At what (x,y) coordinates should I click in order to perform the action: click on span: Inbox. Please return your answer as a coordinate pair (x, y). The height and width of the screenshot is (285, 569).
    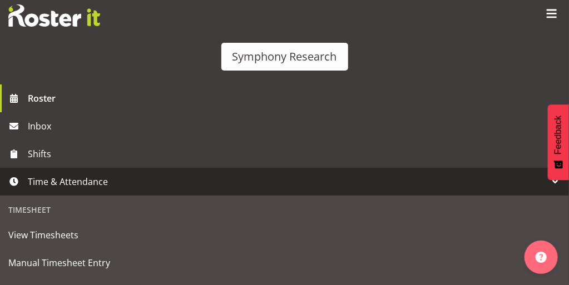
    Looking at the image, I should click on (295, 126).